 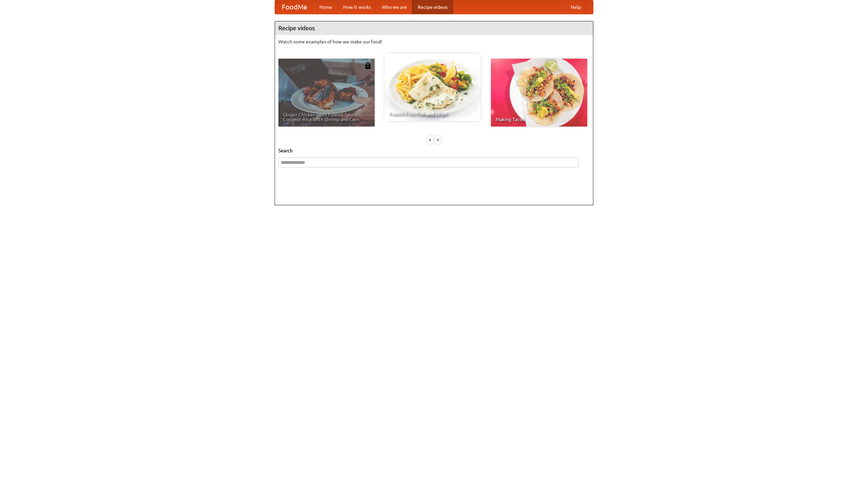 What do you see at coordinates (434, 151) in the screenshot?
I see `h5: Search` at bounding box center [434, 151].